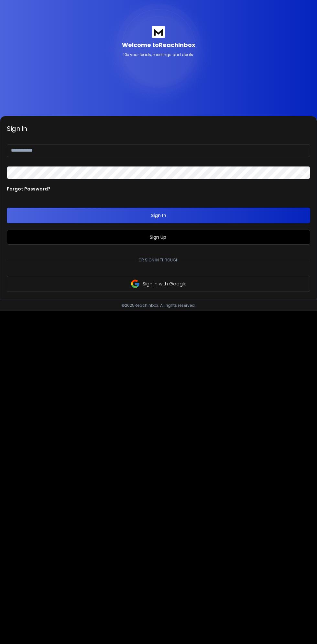 The height and width of the screenshot is (644, 317). What do you see at coordinates (164, 284) in the screenshot?
I see `p: Sign in with Google` at bounding box center [164, 284].